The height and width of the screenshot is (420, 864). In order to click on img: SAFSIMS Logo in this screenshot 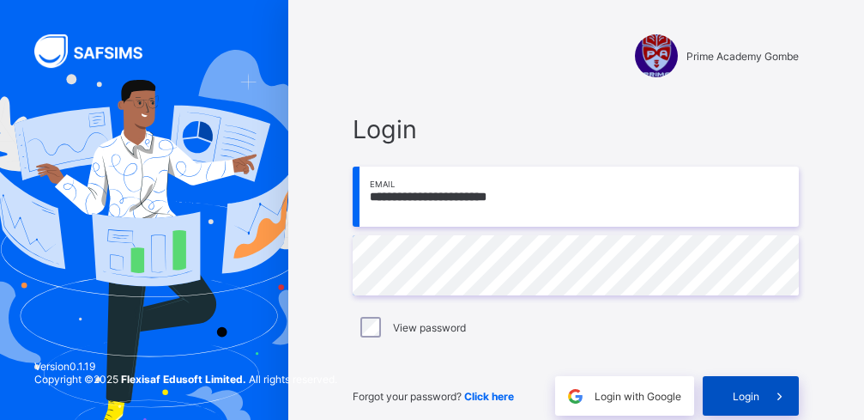, I will do `click(99, 51)`.